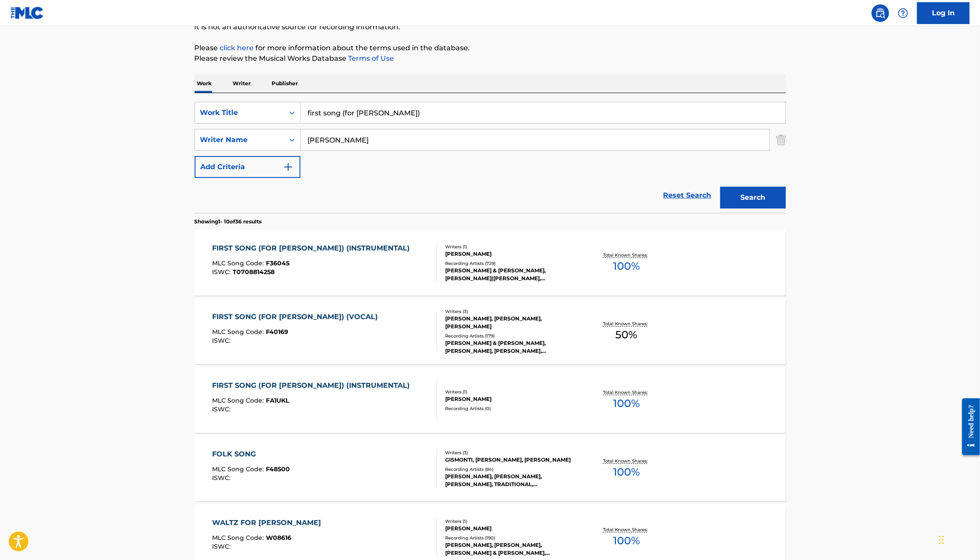 This screenshot has height=560, width=980. I want to click on p: Work, so click(204, 84).